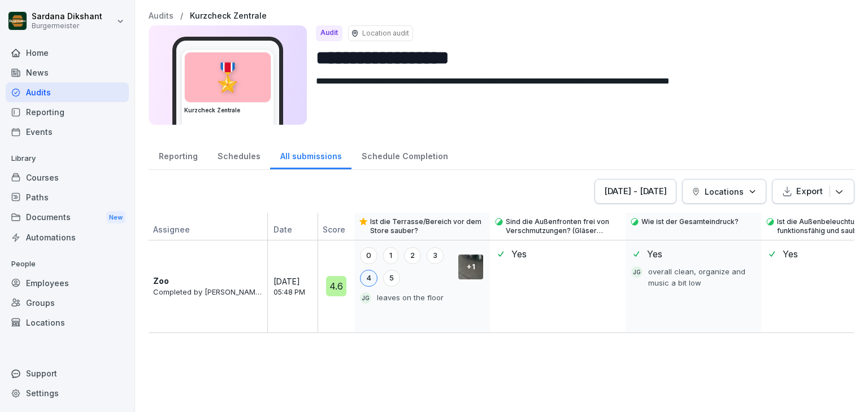 The height and width of the screenshot is (412, 868). Describe the element at coordinates (67, 283) in the screenshot. I see `div: Employees` at that location.